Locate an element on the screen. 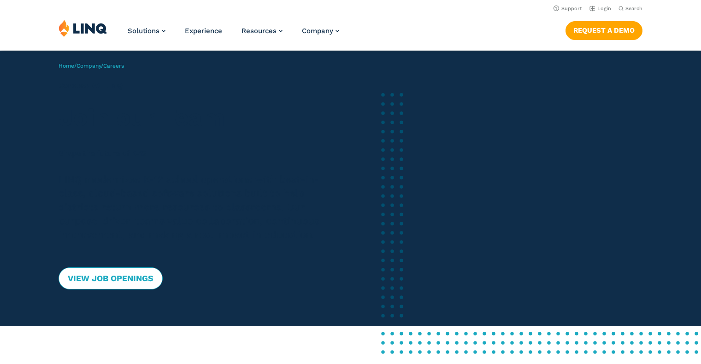 This screenshot has height=364, width=701. span: Search is located at coordinates (634, 8).